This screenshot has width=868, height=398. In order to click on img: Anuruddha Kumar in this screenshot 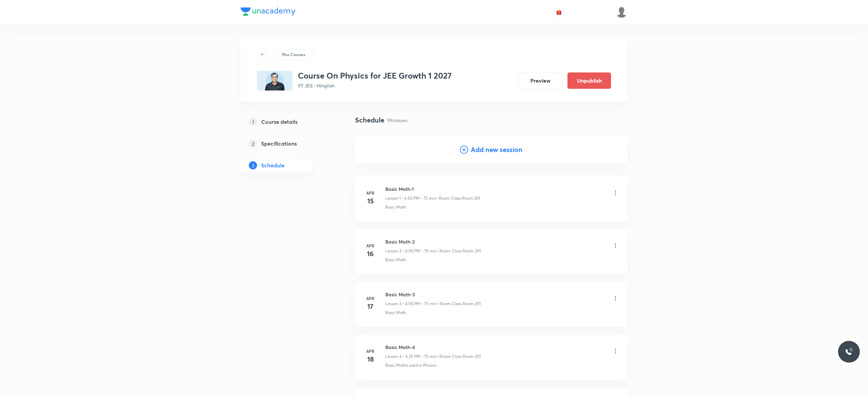, I will do `click(621, 12)`.